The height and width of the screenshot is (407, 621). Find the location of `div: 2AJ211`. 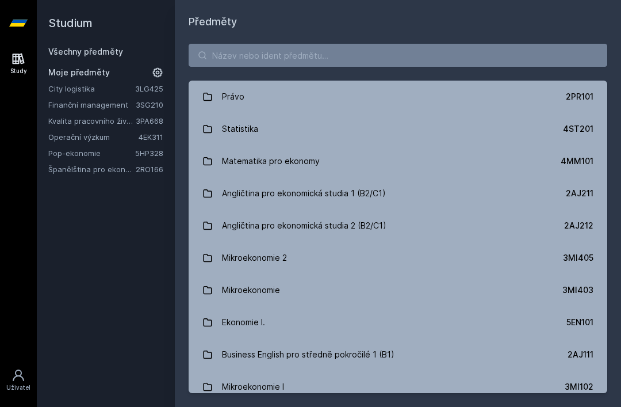

div: 2AJ211 is located at coordinates (580, 193).